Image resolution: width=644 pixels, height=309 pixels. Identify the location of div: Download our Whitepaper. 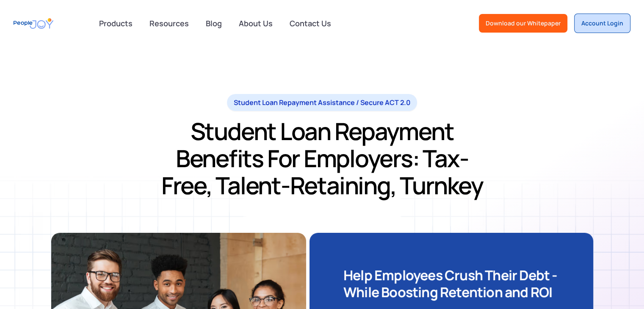
(523, 23).